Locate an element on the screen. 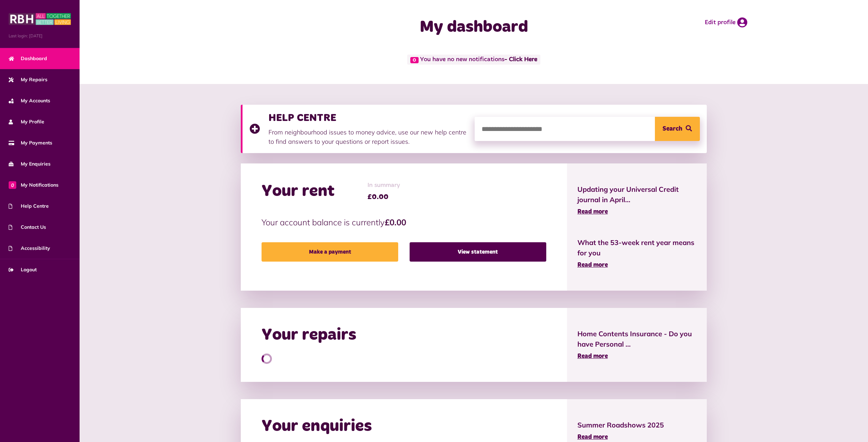 Image resolution: width=868 pixels, height=442 pixels. a: Edit profile is located at coordinates (726, 23).